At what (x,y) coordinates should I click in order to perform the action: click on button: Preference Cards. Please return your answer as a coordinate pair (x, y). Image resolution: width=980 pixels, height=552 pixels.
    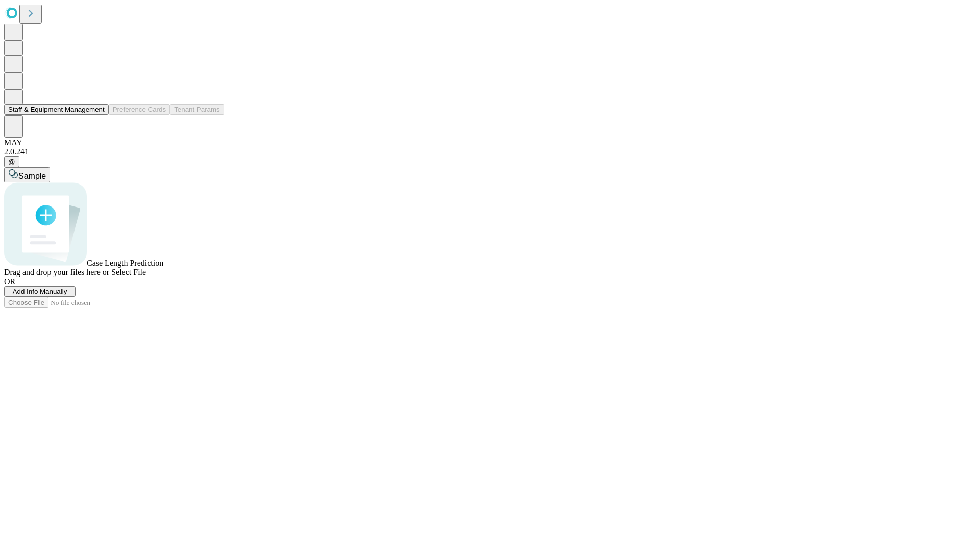
    Looking at the image, I should click on (139, 109).